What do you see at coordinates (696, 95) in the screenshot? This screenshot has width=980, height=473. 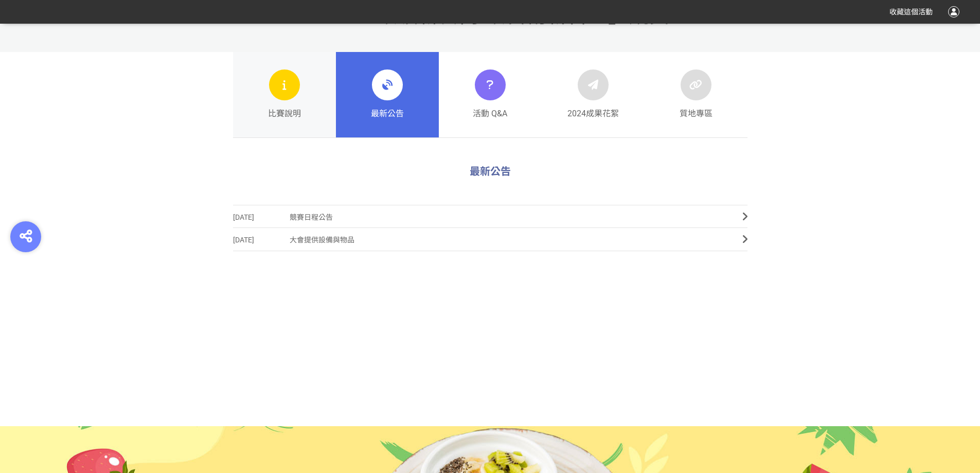 I see `a: 質地專區` at bounding box center [696, 95].